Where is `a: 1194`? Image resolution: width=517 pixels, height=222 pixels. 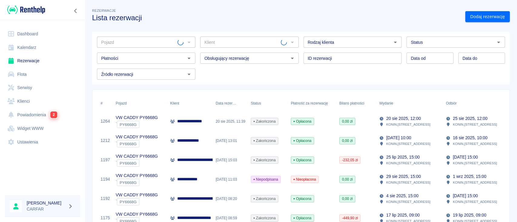 a: 1194 is located at coordinates (105, 179).